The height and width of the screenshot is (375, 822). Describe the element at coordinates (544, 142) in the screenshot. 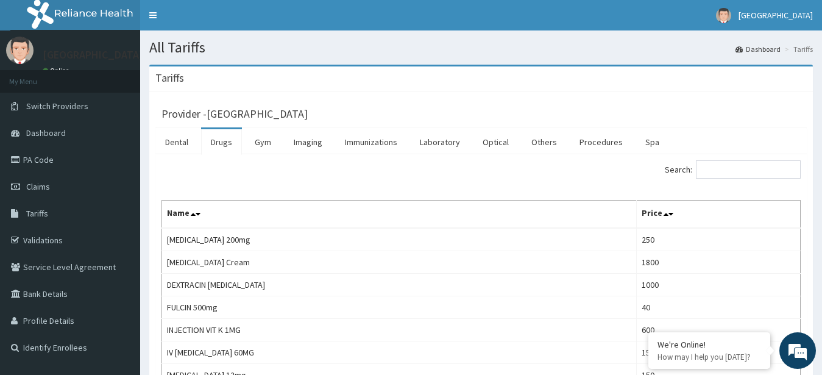

I see `a: Others` at that location.